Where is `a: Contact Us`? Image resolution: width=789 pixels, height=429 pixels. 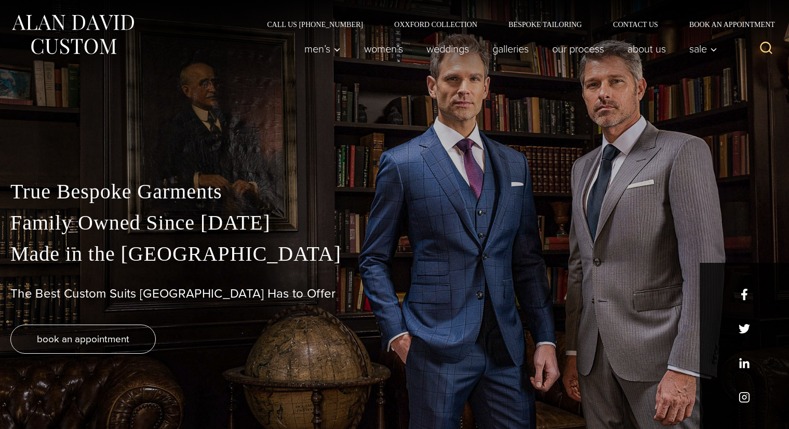 a: Contact Us is located at coordinates (635, 24).